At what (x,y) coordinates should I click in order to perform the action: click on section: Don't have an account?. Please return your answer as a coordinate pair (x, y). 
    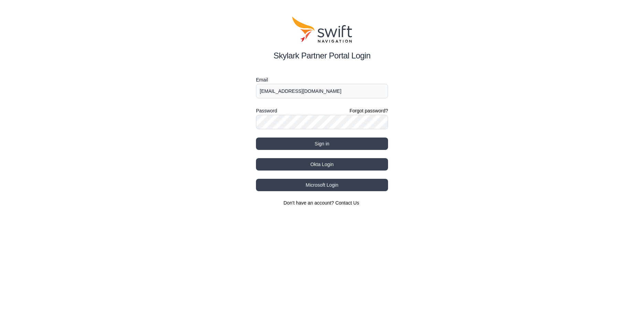
    Looking at the image, I should click on (322, 203).